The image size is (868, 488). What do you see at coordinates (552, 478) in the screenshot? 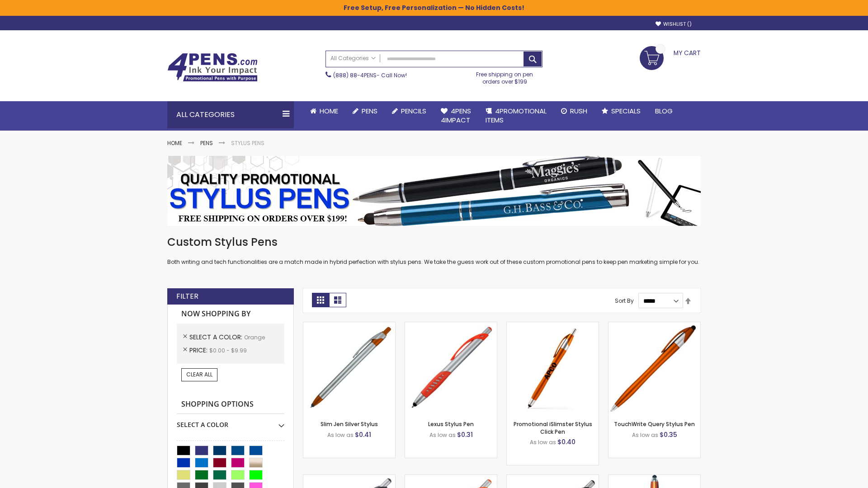
I see `a: Lexus Metallic Stylus Pen-Orange` at bounding box center [552, 478].